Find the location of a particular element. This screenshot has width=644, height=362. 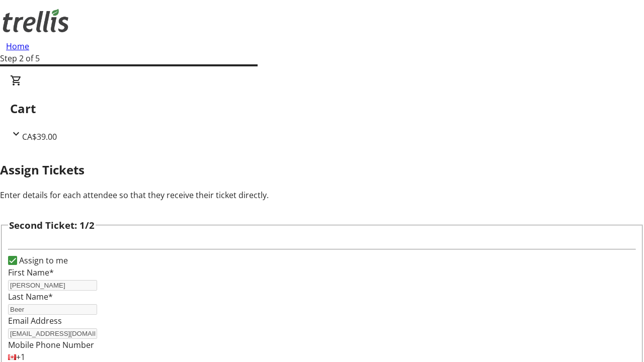

h3: Second Ticket: 1/2 is located at coordinates (52, 225).